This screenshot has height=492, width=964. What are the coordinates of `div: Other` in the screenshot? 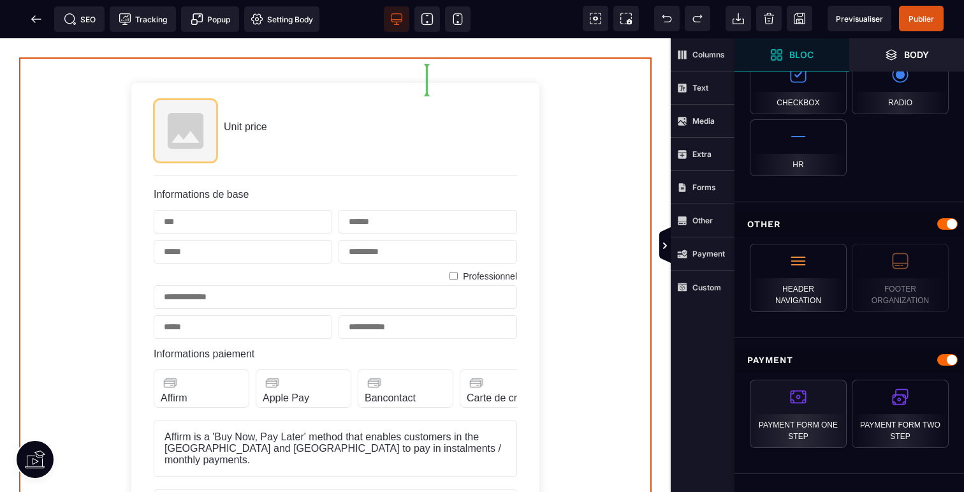 It's located at (849, 224).